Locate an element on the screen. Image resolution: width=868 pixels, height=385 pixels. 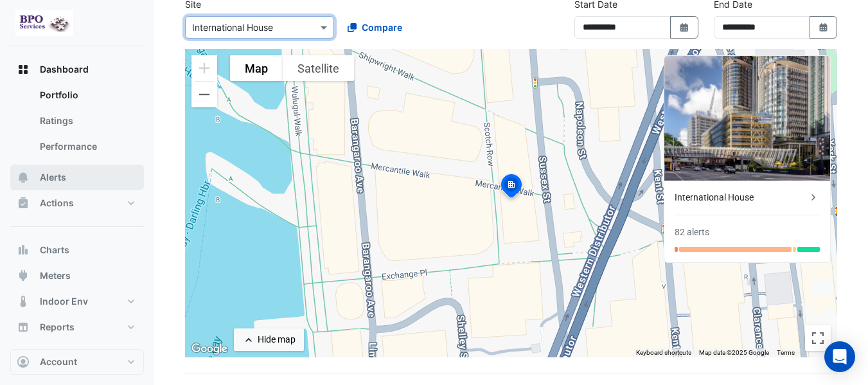
img: Google is located at coordinates (210, 349).